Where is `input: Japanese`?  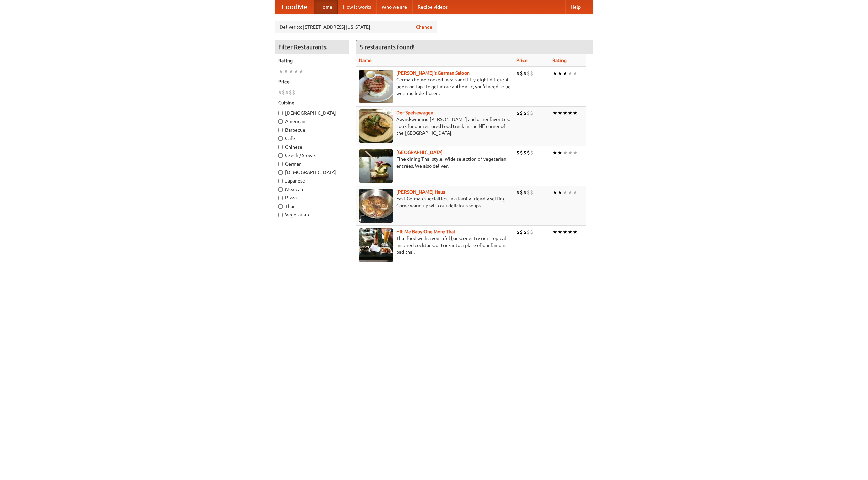
input: Japanese is located at coordinates (280, 181).